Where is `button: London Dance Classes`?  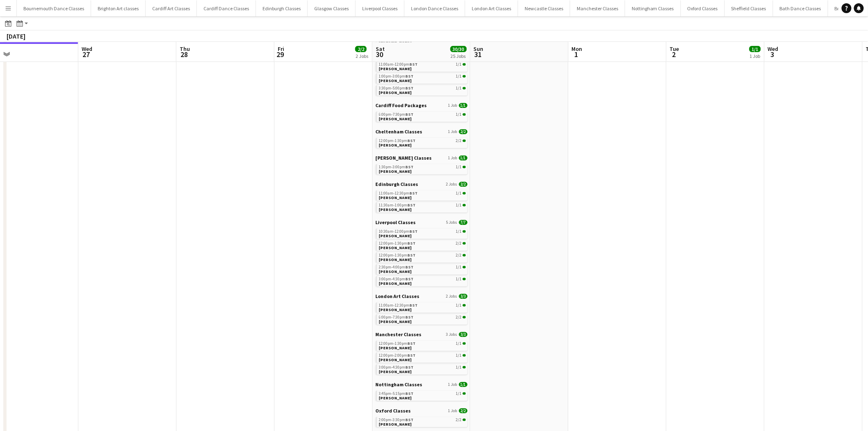
button: London Dance Classes is located at coordinates (435, 9).